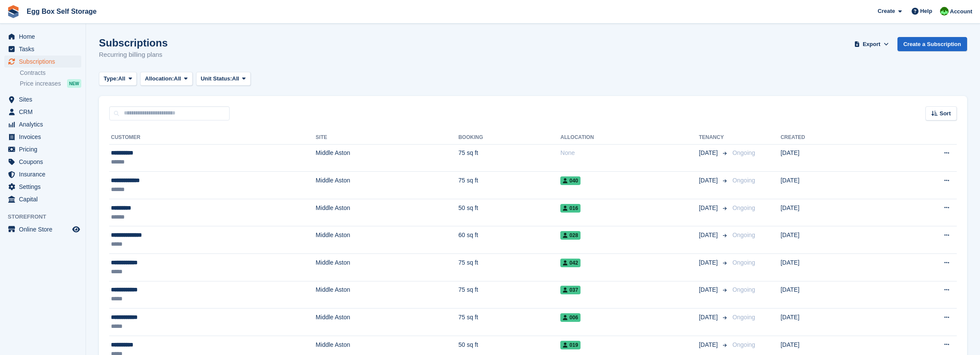  What do you see at coordinates (45, 174) in the screenshot?
I see `span: Insurance` at bounding box center [45, 174].